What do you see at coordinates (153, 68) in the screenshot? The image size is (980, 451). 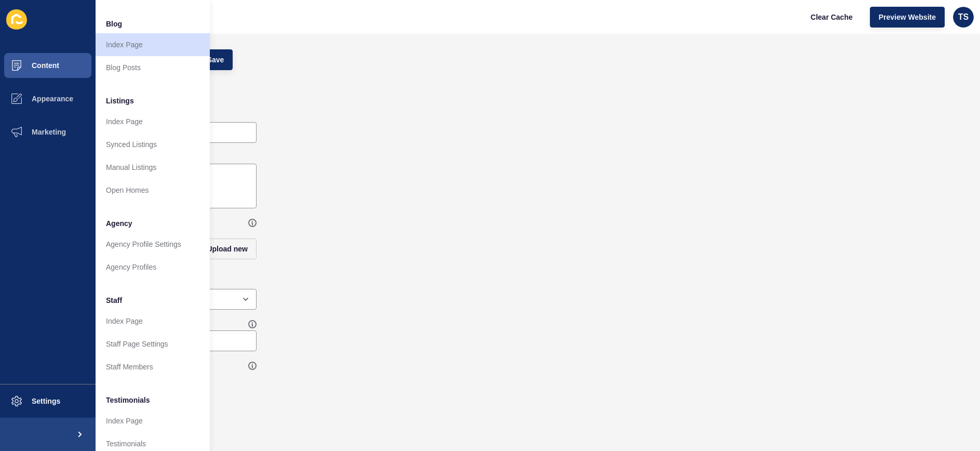 I see `a: Blog Posts` at bounding box center [153, 68].